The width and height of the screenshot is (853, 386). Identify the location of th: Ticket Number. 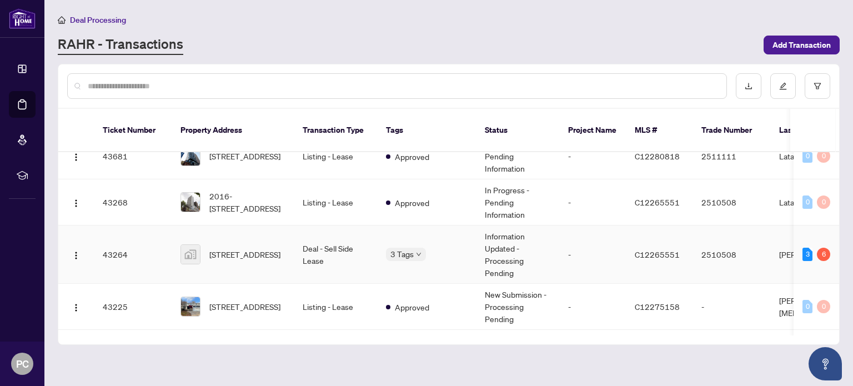
(133, 131).